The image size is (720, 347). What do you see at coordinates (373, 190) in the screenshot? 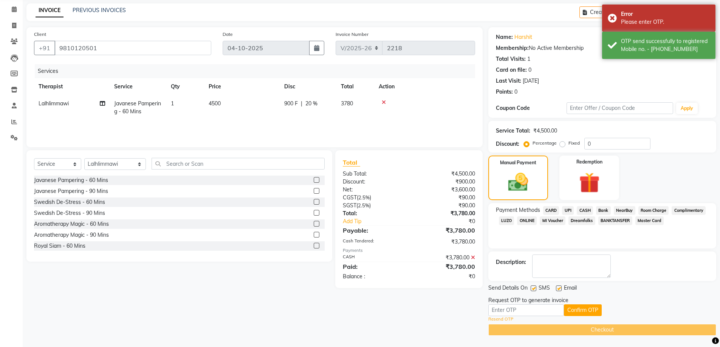
I see `div: Net:` at bounding box center [373, 190].